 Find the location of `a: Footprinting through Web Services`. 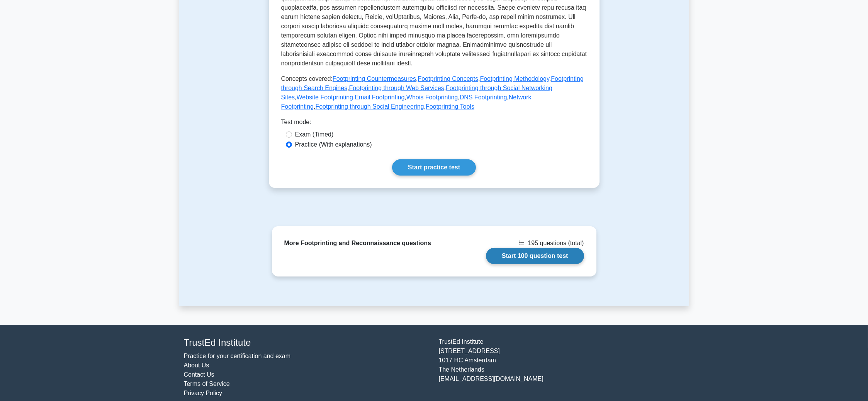

a: Footprinting through Web Services is located at coordinates (397, 88).